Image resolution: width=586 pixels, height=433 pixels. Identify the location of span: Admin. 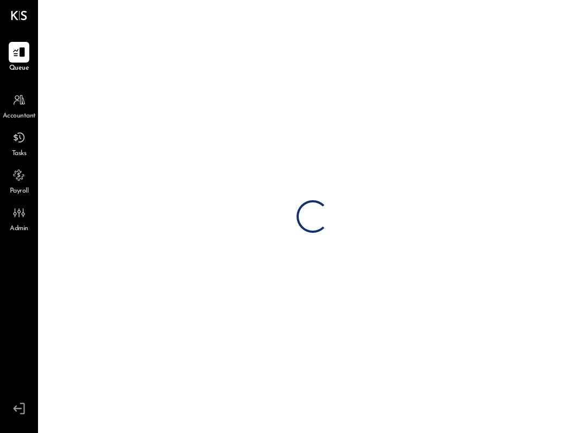
(19, 229).